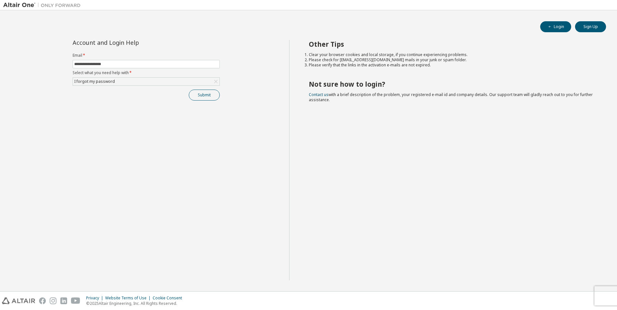 Image resolution: width=617 pixels, height=310 pixels. Describe the element at coordinates (53, 301) in the screenshot. I see `img: instagram.svg` at that location.